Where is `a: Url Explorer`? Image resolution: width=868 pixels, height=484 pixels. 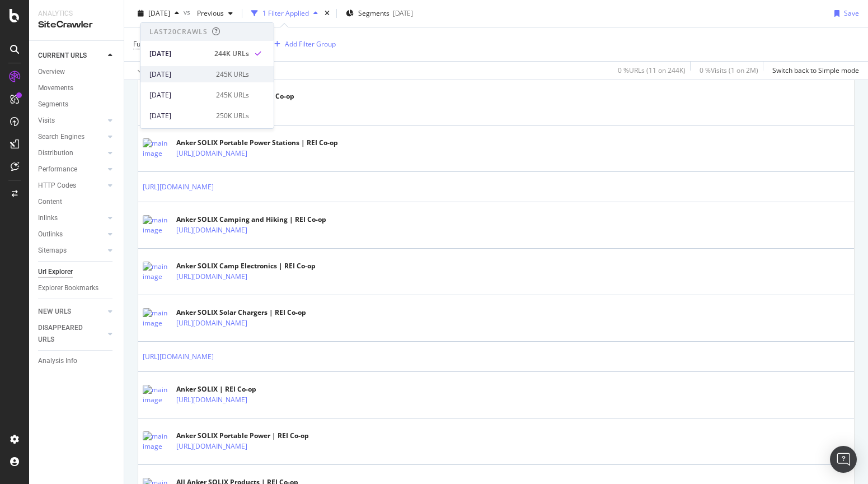
a: Url Explorer is located at coordinates (77, 272).